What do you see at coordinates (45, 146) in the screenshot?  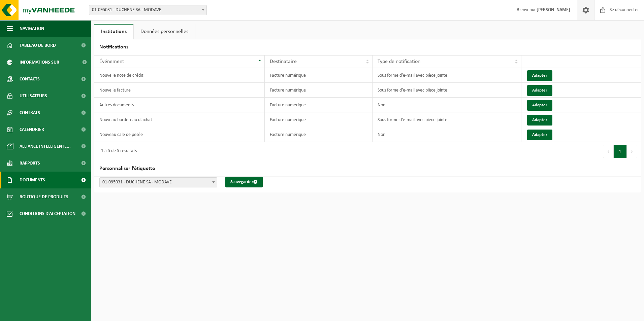 I see `span: Alliance intelligente...` at bounding box center [45, 146].